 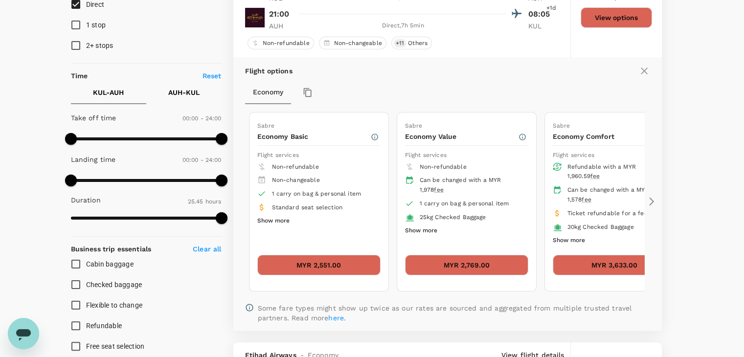 I want to click on span: Direct, so click(x=95, y=4).